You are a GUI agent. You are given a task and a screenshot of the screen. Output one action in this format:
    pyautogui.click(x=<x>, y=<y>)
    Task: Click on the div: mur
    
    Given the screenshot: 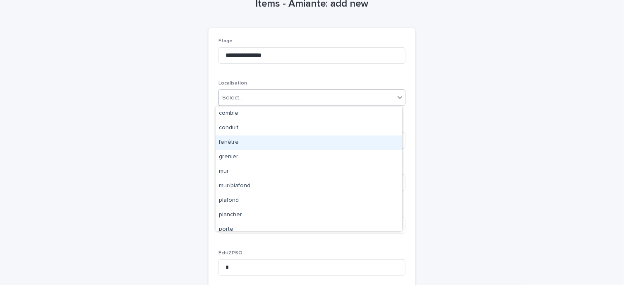 What is the action you would take?
    pyautogui.click(x=309, y=171)
    